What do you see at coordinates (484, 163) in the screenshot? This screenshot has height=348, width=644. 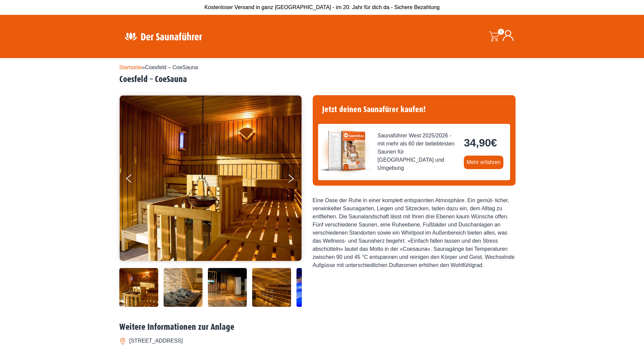 I see `a: Mehr erfahren` at bounding box center [484, 163].